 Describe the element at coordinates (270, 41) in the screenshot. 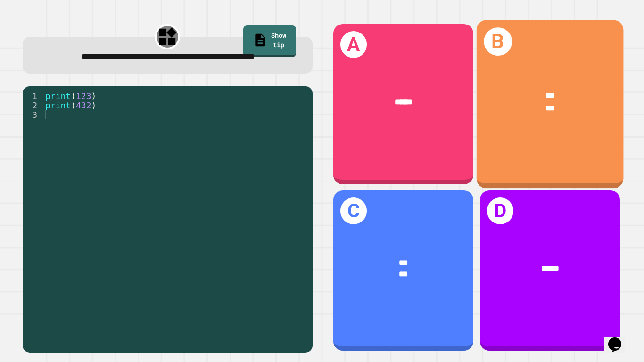

I see `a: Show tip` at that location.